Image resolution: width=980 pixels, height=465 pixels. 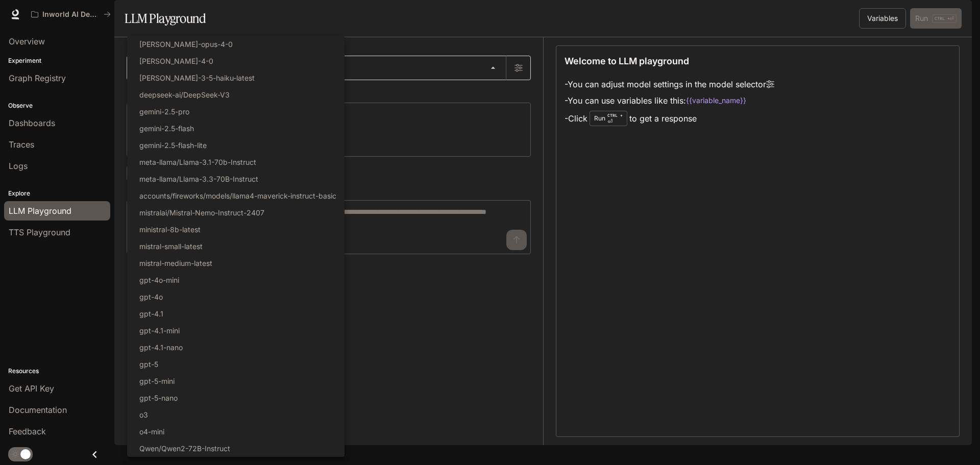 I want to click on p: gpt-4.1-mini, so click(x=159, y=330).